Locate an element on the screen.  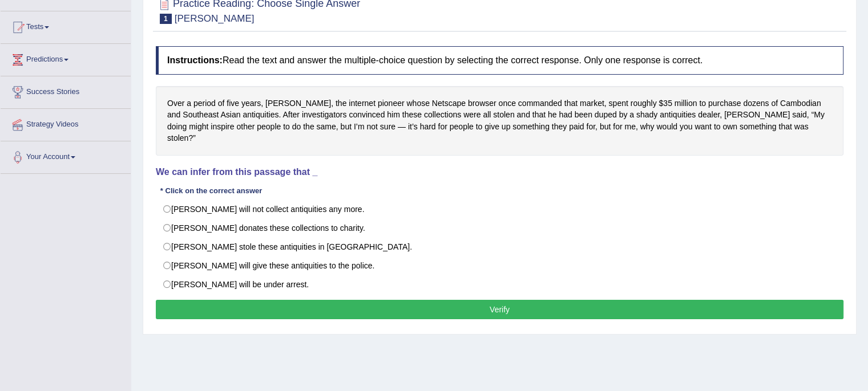
a: Tests is located at coordinates (66, 26).